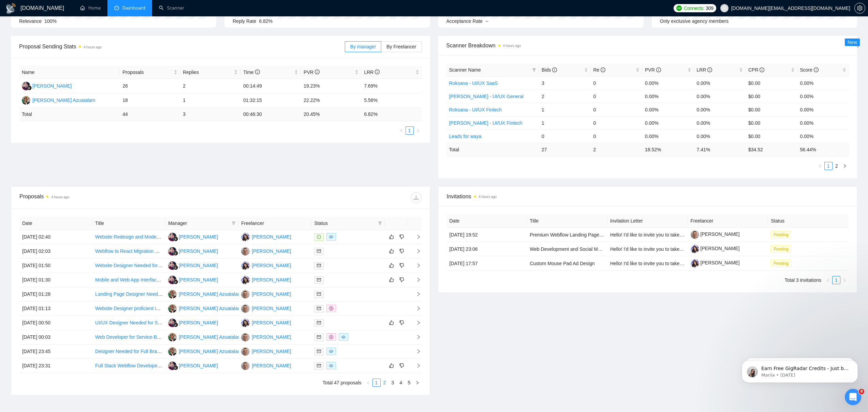 The height and width of the screenshot is (412, 868). What do you see at coordinates (487, 221) in the screenshot?
I see `th: Date` at bounding box center [487, 221].